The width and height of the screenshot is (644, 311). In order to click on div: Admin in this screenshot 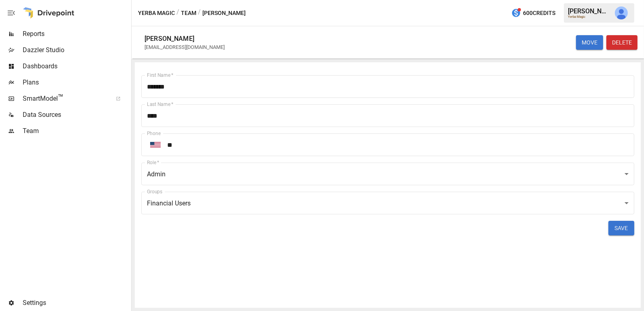, I will do `click(388, 174)`.